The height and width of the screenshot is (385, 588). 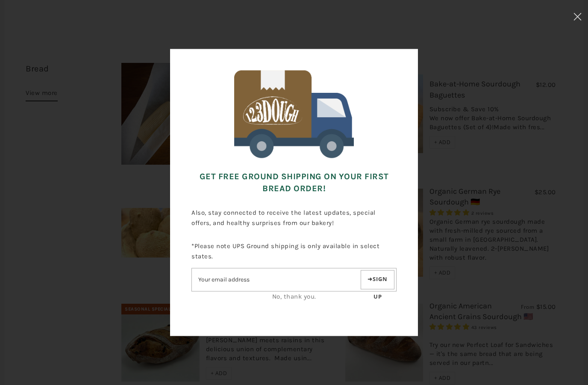 What do you see at coordinates (294, 272) in the screenshot?
I see `div: *Please note UPS Ground shipping is only available in select states.` at bounding box center [294, 272].